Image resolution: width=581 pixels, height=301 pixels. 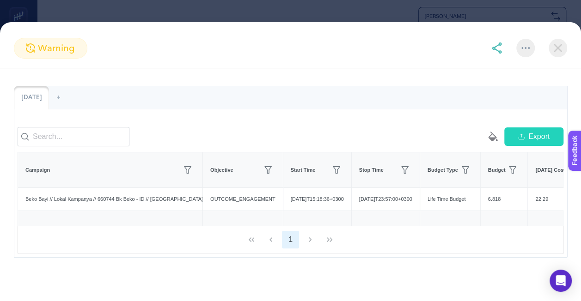 What do you see at coordinates (450, 199) in the screenshot?
I see `div: Life Time Budget` at bounding box center [450, 199].